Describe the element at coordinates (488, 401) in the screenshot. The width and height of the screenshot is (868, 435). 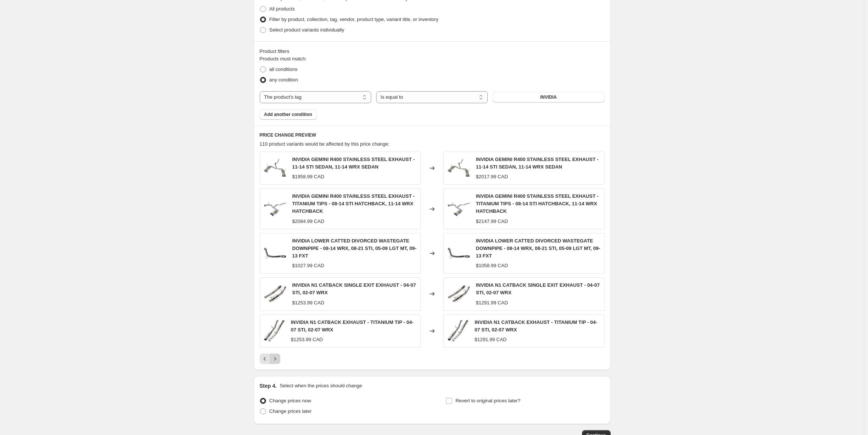
I see `span: Revert to original prices later?` at that location.